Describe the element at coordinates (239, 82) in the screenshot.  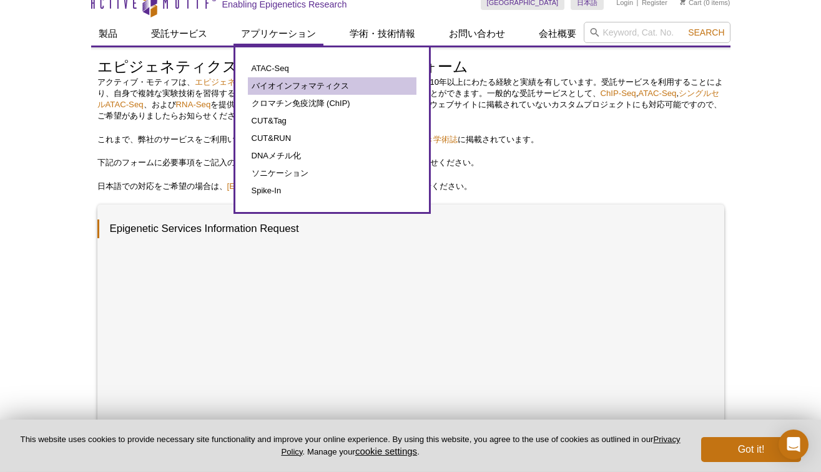
I see `a: エピジェネティクス受託` at that location.